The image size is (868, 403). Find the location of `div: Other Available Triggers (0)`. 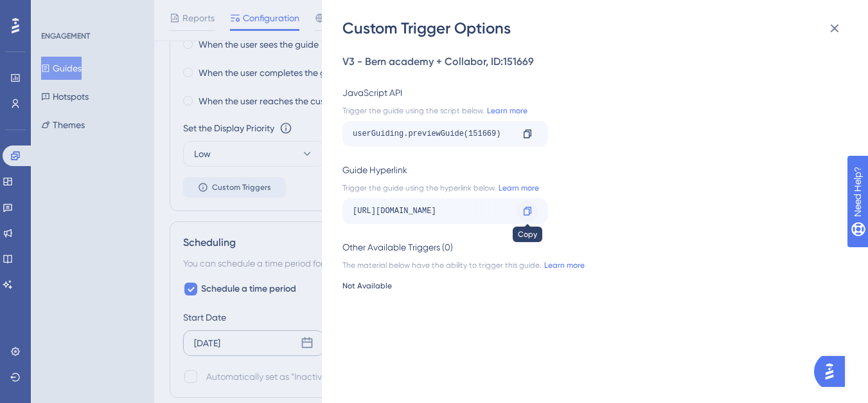

div: Other Available Triggers (0) is located at coordinates (591, 247).